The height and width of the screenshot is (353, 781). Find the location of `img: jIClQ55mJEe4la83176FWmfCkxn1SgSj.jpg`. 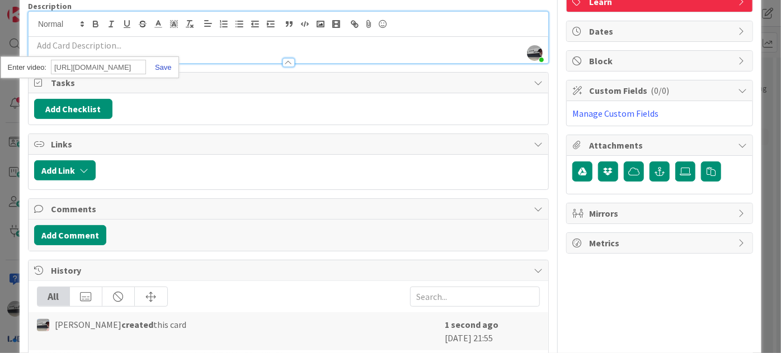

img: jIClQ55mJEe4la83176FWmfCkxn1SgSj.jpg is located at coordinates (535, 53).